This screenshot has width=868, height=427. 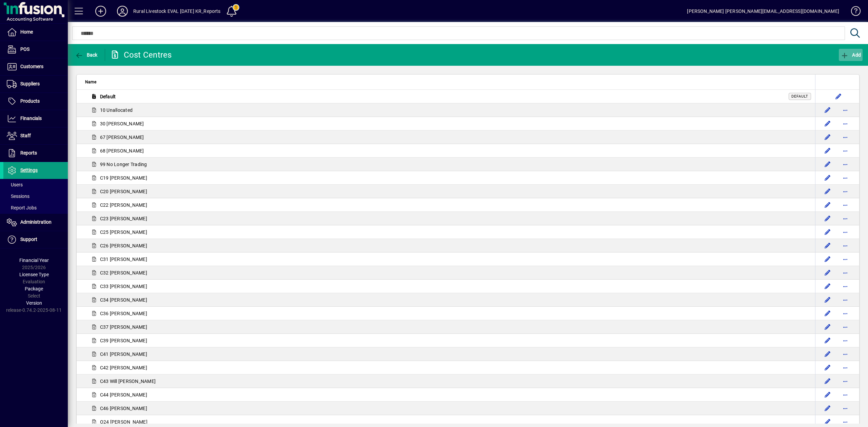 I want to click on span: Users, so click(x=15, y=185).